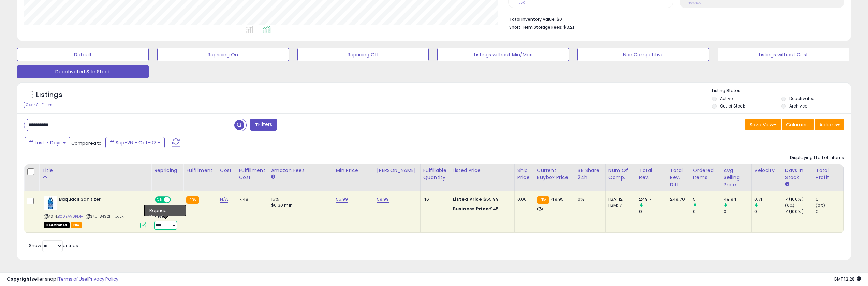 Image resolution: width=868 pixels, height=286 pixels. I want to click on div: Displaying 1 to 1 of 1 items, so click(817, 157).